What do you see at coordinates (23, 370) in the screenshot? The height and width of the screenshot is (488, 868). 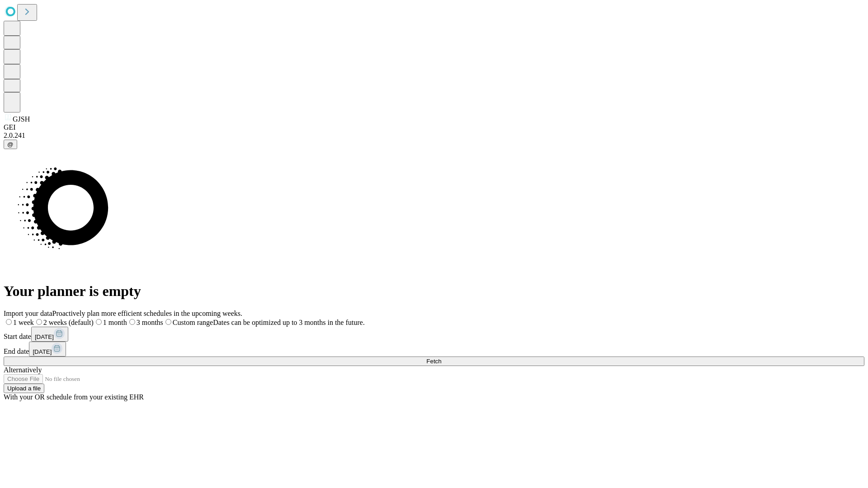 I see `span: Alternatively` at bounding box center [23, 370].